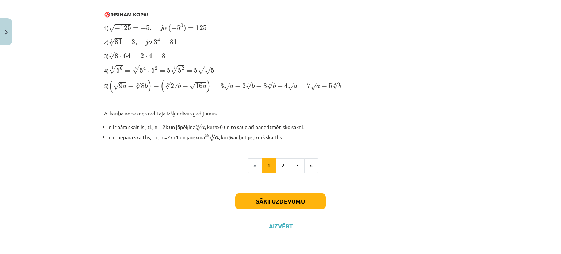 The height and width of the screenshot is (254, 561). What do you see at coordinates (281, 113) in the screenshot?
I see `p: Atkarībā no saknes rādītāja izšķir divus gadījumus:` at bounding box center [281, 113].